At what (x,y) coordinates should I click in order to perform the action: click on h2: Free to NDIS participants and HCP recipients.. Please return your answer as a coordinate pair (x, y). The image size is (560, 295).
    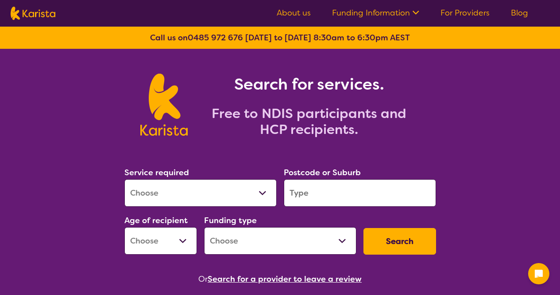
    Looking at the image, I should click on (309, 121).